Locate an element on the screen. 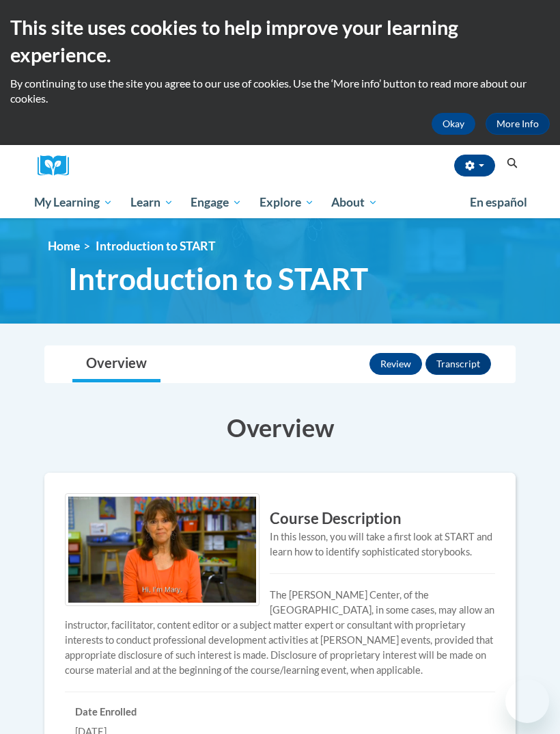  span: My Learning is located at coordinates (73, 202).